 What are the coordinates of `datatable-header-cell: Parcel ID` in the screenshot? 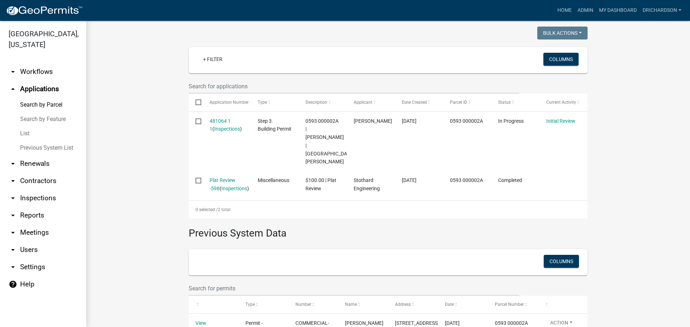 It's located at (467, 102).